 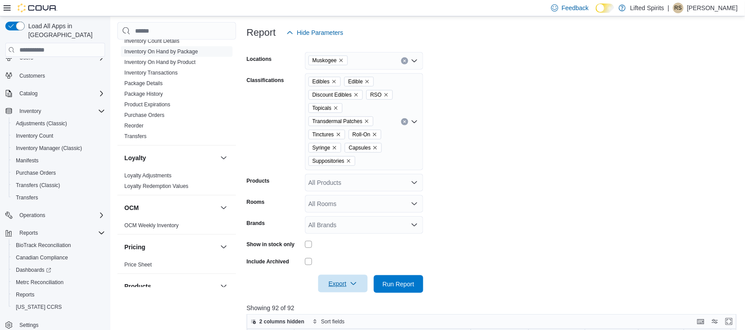 I want to click on span: BioTrack Reconciliation, so click(x=59, y=246).